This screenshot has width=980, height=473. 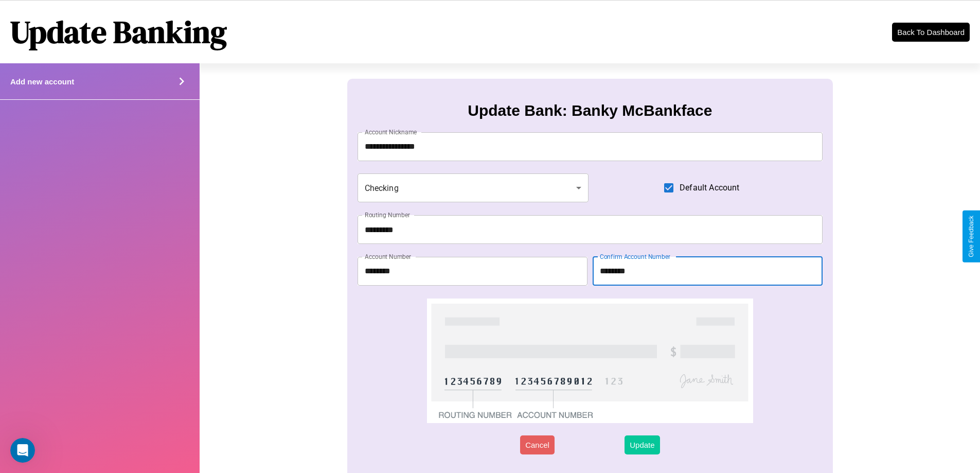 I want to click on label: Confirm Account Number, so click(x=635, y=256).